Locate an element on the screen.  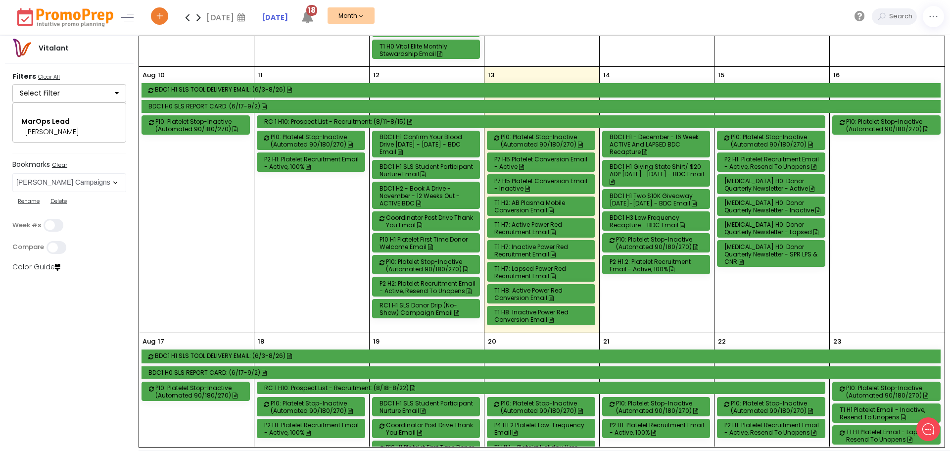
div: T1 H8: Inactive Power Red Conversion Email is located at coordinates (542, 316).